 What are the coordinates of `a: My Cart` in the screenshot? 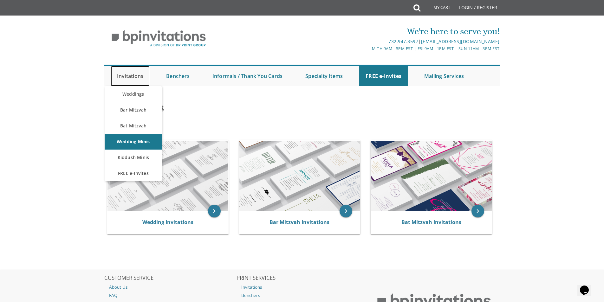 It's located at (438, 9).